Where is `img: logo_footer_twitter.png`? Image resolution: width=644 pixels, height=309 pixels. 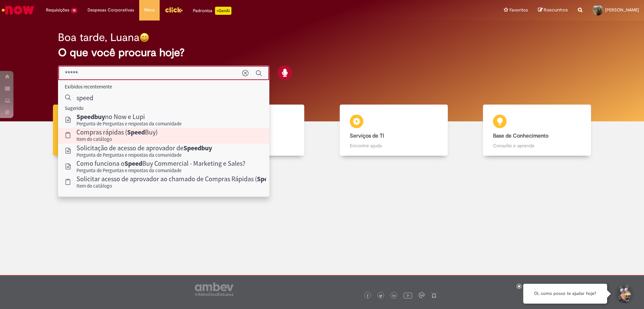 img: logo_footer_twitter.png is located at coordinates (381, 296).